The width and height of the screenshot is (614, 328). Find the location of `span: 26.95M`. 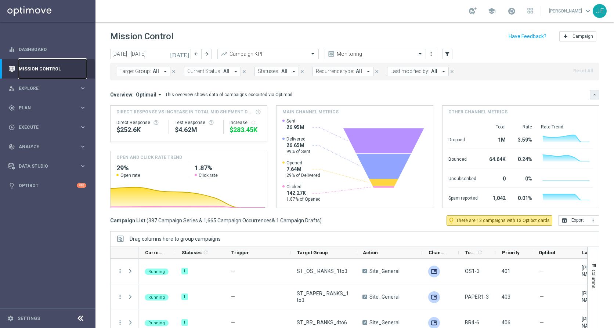

span: 26.95M is located at coordinates (295, 127).